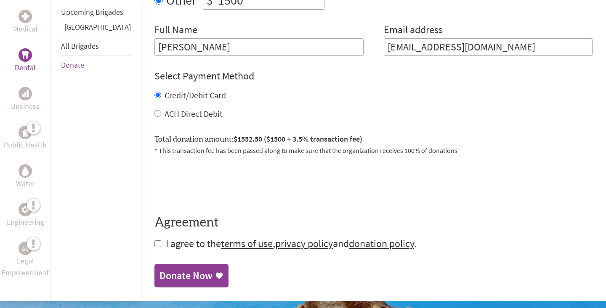 Image resolution: width=606 pixels, height=308 pixels. I want to click on img: Public Health, so click(25, 132).